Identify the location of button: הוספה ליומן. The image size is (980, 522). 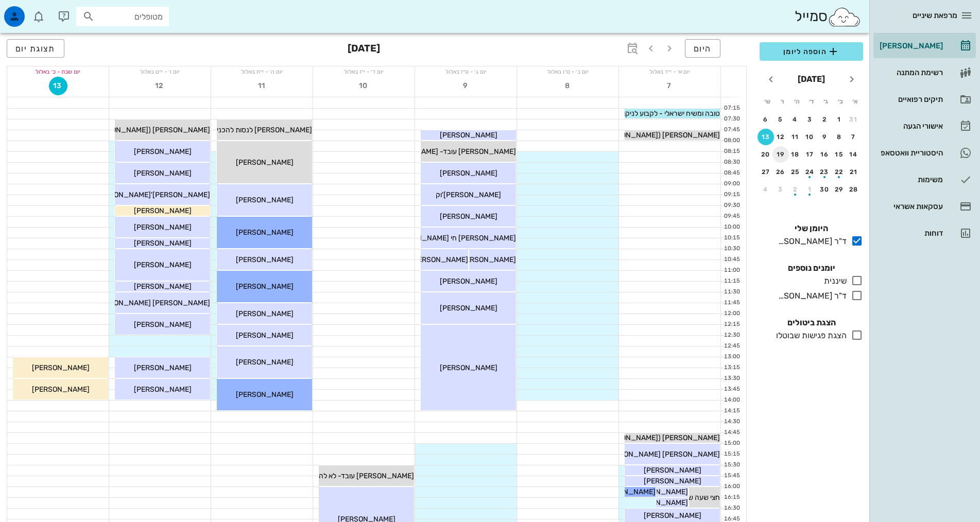
(811, 51).